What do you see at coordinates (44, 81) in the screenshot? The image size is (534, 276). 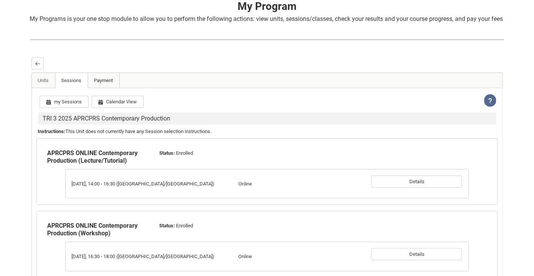 I see `li: Units` at bounding box center [44, 81].